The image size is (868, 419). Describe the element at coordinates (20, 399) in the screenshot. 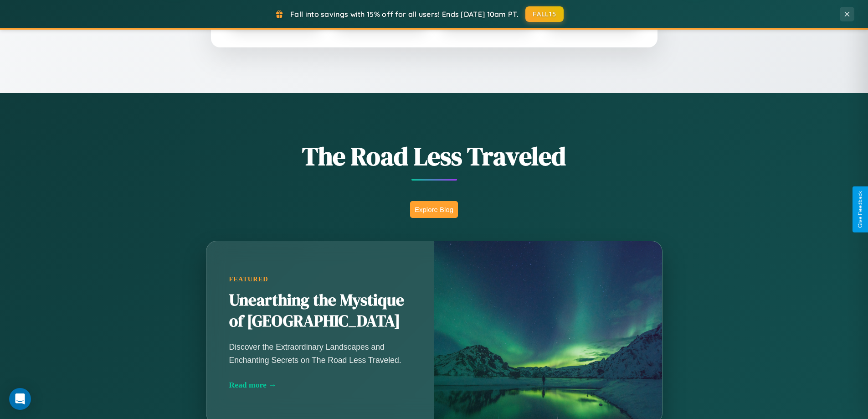

I see `div: Open Intercom Messenger` at that location.